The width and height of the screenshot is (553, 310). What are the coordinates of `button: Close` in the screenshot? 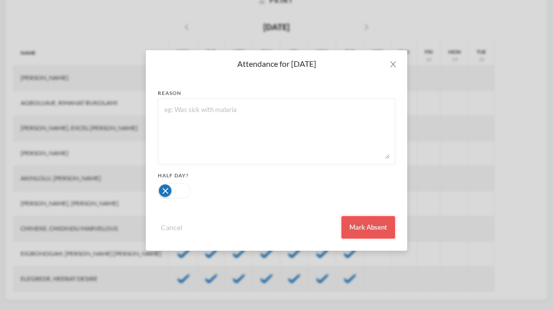 It's located at (393, 64).